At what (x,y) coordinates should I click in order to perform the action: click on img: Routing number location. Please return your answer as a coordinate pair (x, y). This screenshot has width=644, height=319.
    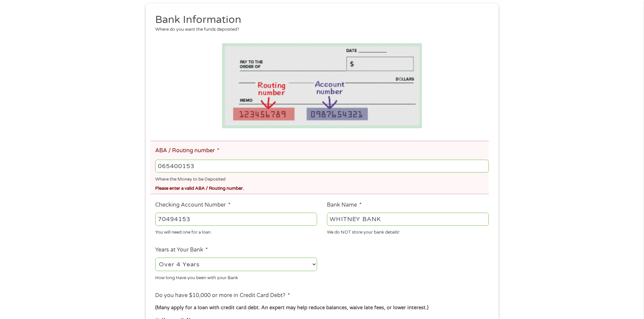
    Looking at the image, I should click on (322, 86).